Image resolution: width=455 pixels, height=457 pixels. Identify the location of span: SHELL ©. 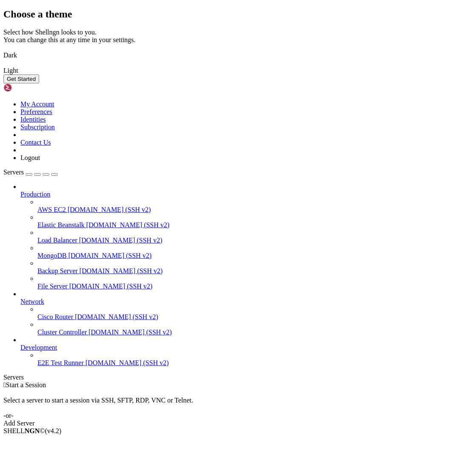
(32, 431).